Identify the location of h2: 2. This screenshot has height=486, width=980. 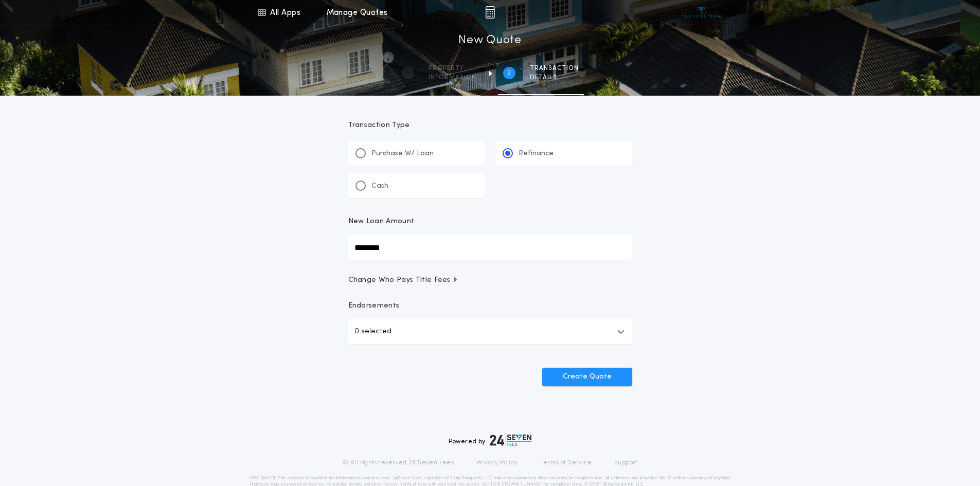
(509, 73).